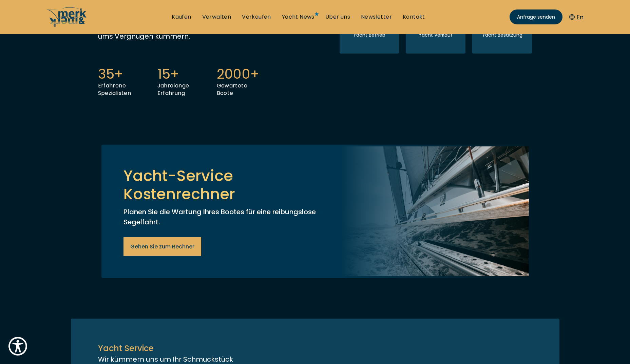  What do you see at coordinates (174, 74) in the screenshot?
I see `span: 15+` at bounding box center [174, 74].